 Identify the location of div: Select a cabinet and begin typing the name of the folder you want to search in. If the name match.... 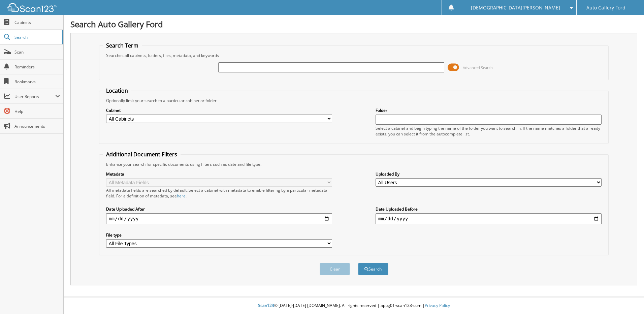
(488, 131).